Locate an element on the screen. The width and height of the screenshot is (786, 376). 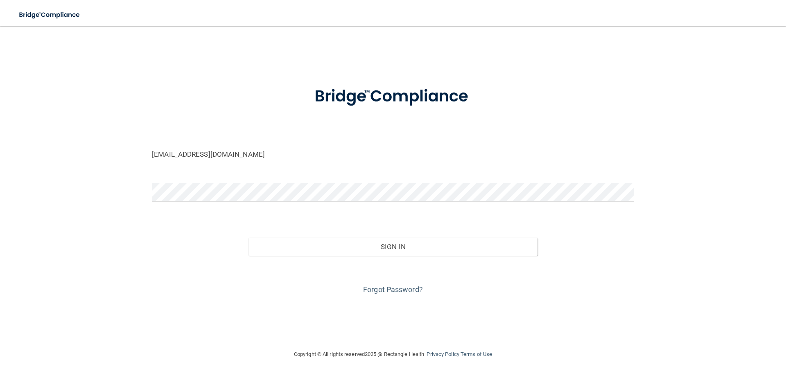
div: Copyright © All rights reserved 2025 @ Rectangle Health | | is located at coordinates (393, 355).